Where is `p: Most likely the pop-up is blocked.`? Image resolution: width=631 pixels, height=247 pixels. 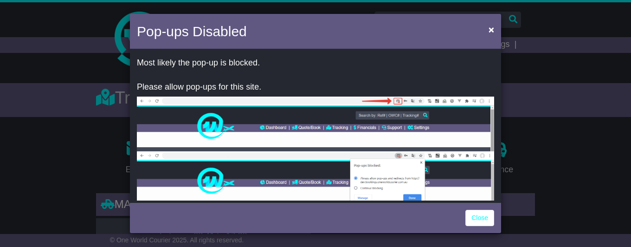 p: Most likely the pop-up is blocked. is located at coordinates (315, 63).